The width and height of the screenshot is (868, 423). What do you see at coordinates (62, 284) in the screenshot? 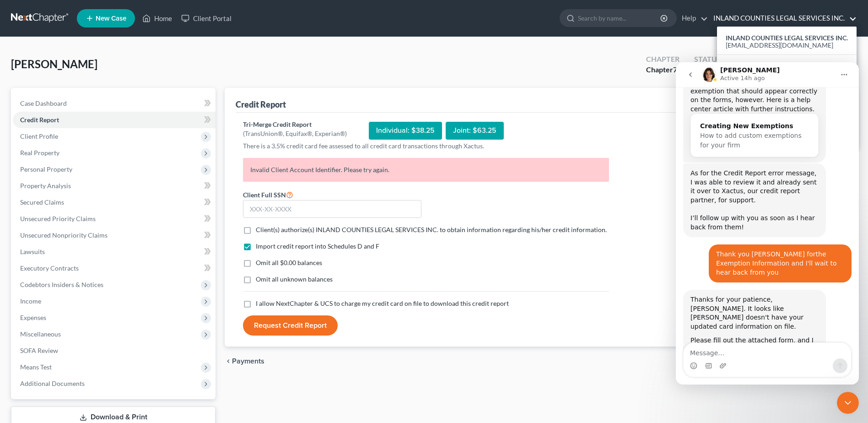
I see `span: Codebtors Insiders & Notices` at bounding box center [62, 284].